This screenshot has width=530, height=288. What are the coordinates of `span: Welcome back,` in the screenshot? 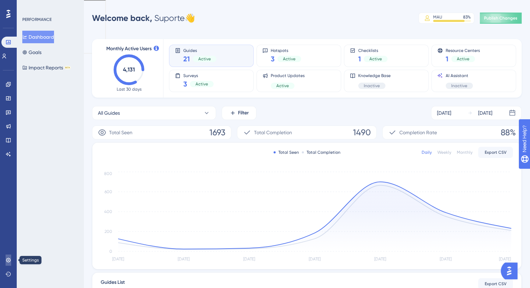 It's located at (122, 18).